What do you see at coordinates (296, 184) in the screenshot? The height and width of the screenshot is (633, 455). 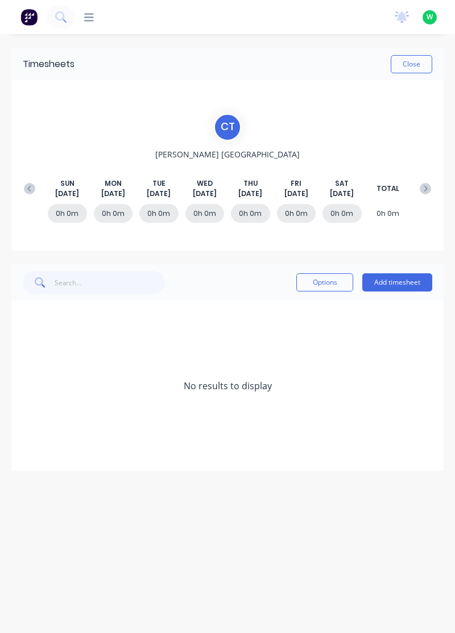 I see `span: FRI` at bounding box center [296, 184].